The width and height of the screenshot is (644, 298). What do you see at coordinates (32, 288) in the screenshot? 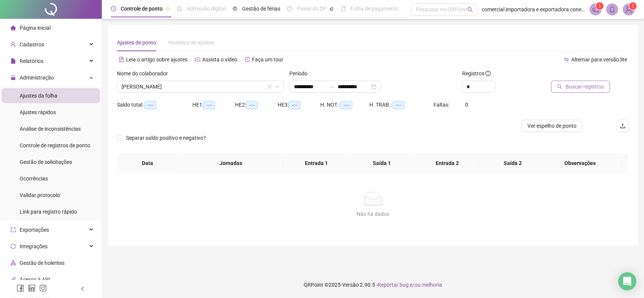
I see `span: linkedin` at bounding box center [32, 288].